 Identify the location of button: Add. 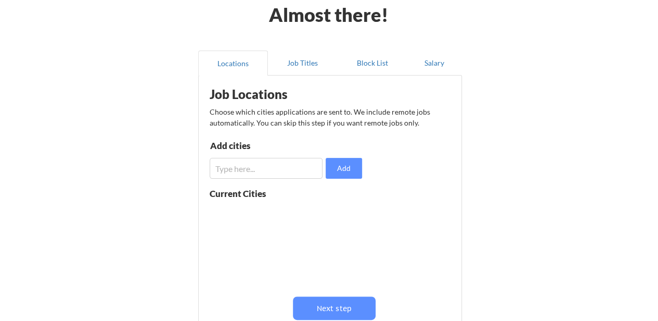
(344, 168).